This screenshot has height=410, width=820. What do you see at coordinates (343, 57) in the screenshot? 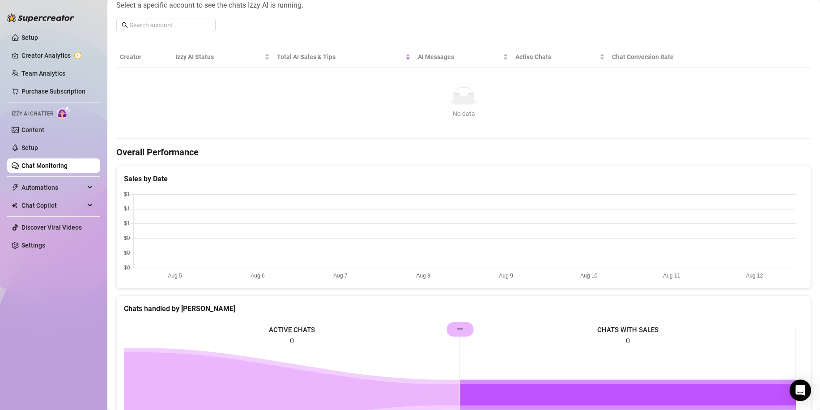
I see `th: Total AI Sales & Tips` at bounding box center [343, 57].